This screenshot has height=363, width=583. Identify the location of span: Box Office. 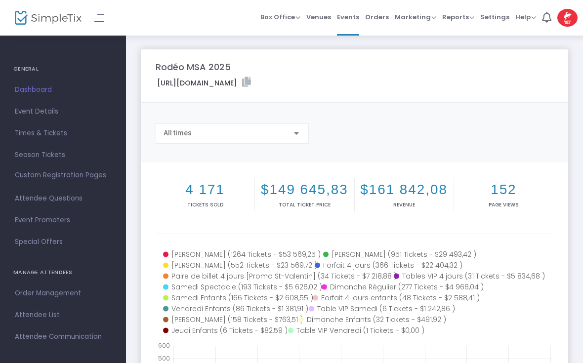
(280, 17).